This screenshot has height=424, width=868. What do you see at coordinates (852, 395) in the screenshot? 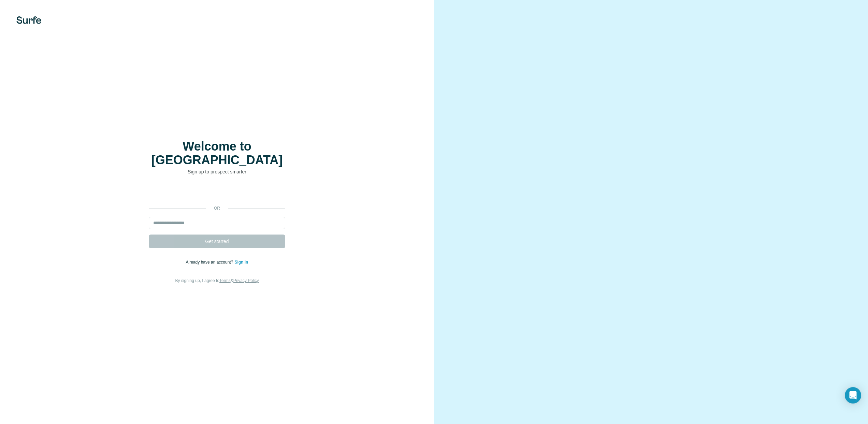
I see `div: Open Intercom Messenger` at bounding box center [852, 395].